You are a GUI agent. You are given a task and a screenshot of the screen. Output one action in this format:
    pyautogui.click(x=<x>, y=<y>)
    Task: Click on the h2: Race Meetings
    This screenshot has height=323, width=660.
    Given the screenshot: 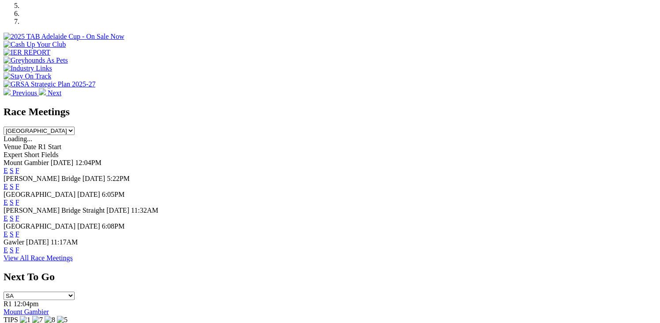 What is the action you would take?
    pyautogui.click(x=330, y=112)
    